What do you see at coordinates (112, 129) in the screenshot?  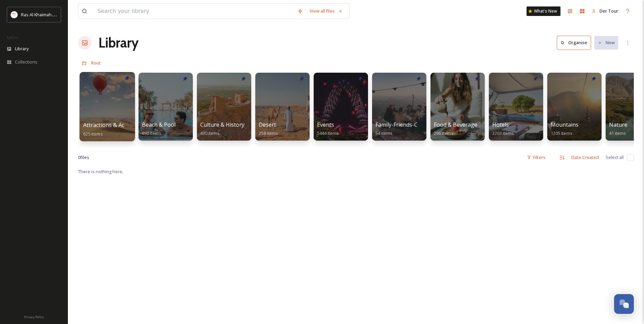 I see `a: Attractions & Activities625 items` at bounding box center [112, 129].